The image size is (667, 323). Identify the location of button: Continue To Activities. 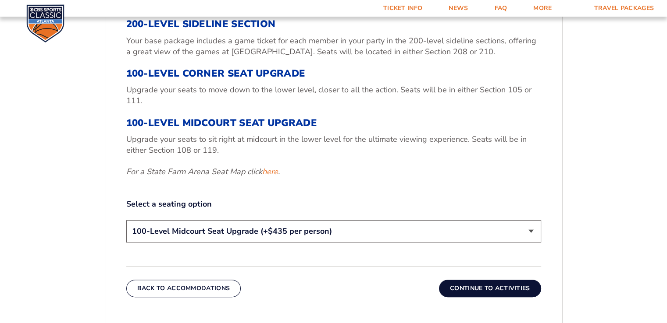
(490, 289).